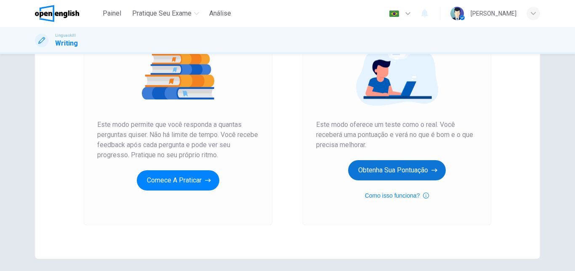  I want to click on button: Painel, so click(112, 13).